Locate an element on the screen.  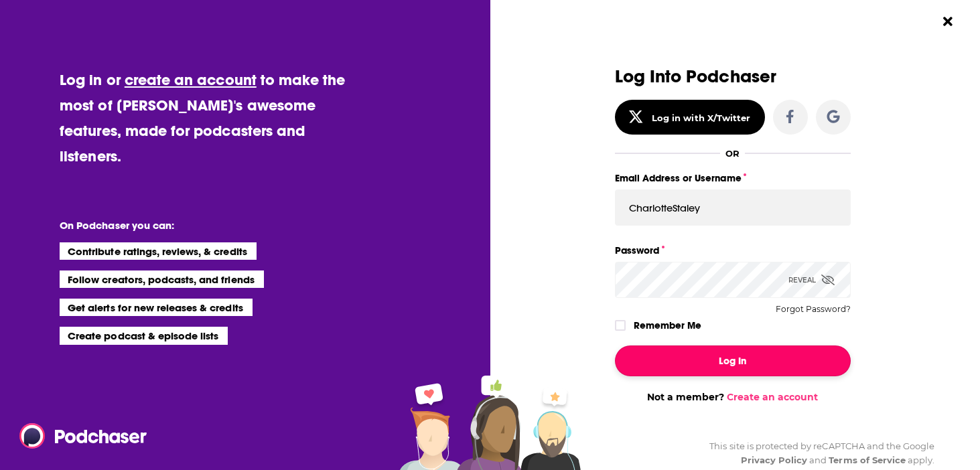
li: Contribute ratings, reviews, & credits is located at coordinates (158, 251).